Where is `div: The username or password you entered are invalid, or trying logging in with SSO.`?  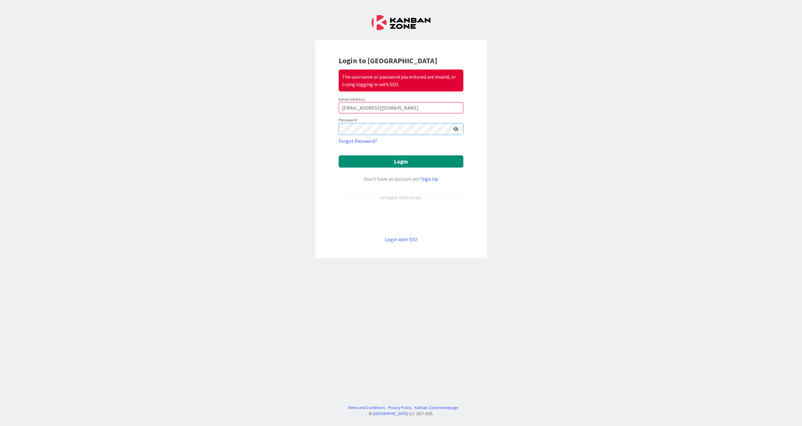 div: The username or password you entered are invalid, or trying logging in with SSO. is located at coordinates (401, 80).